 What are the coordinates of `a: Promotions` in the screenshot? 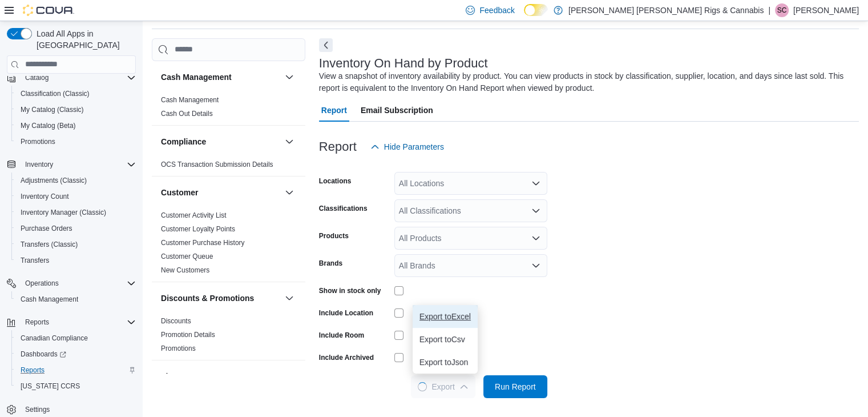 It's located at (37, 141).